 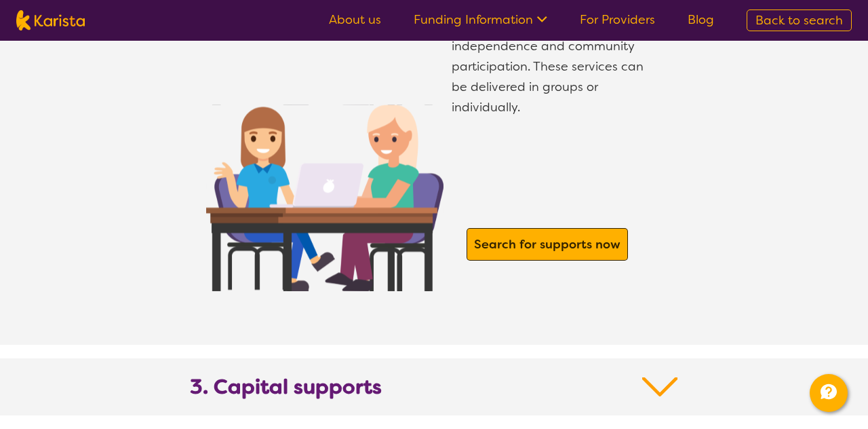 I want to click on a: About us, so click(x=355, y=20).